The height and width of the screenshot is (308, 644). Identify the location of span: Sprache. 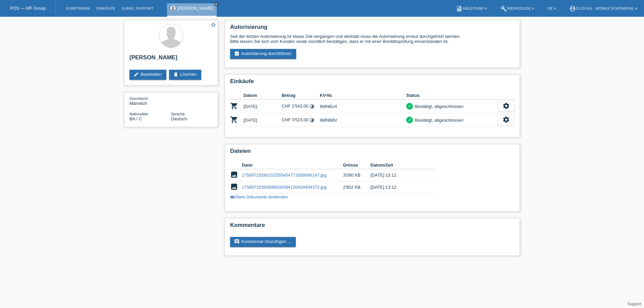
(178, 114).